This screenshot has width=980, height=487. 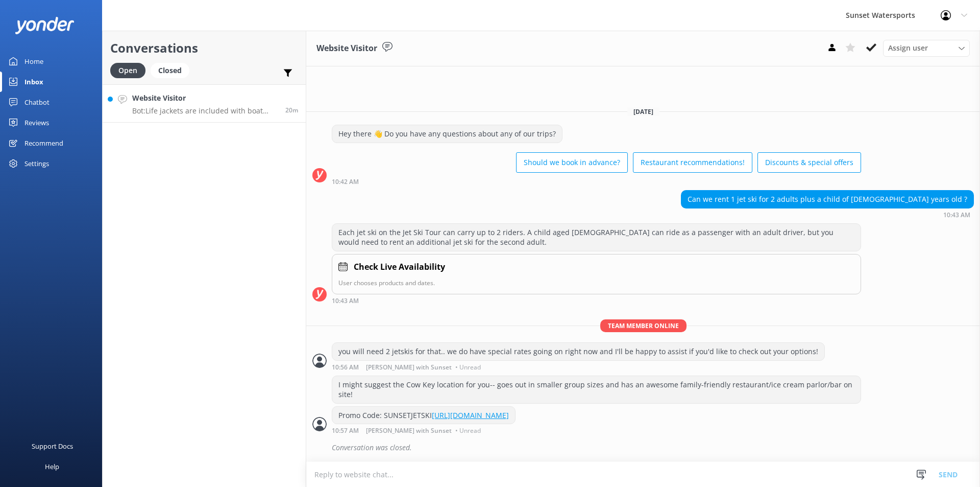 I want to click on button: Should we book in advance?, so click(x=572, y=162).